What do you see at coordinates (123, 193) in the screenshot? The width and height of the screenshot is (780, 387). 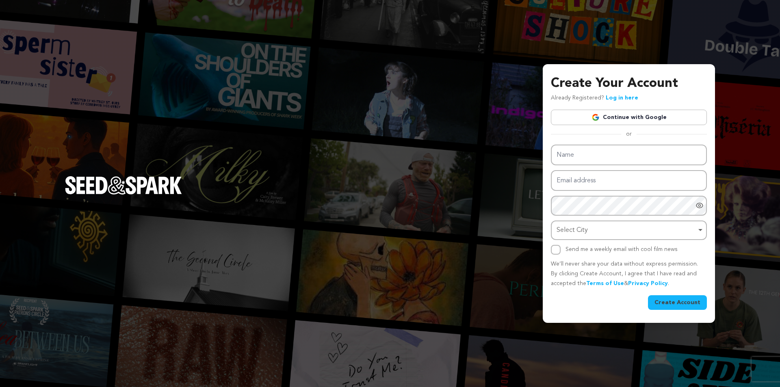 I see `a: Seed&Spark Homepage` at bounding box center [123, 193].